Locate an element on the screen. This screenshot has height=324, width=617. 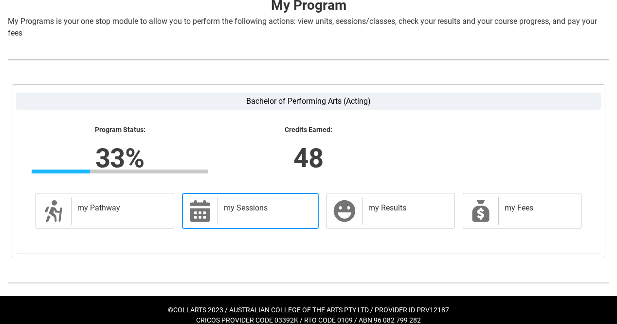
span: My Payments is located at coordinates (481, 211).